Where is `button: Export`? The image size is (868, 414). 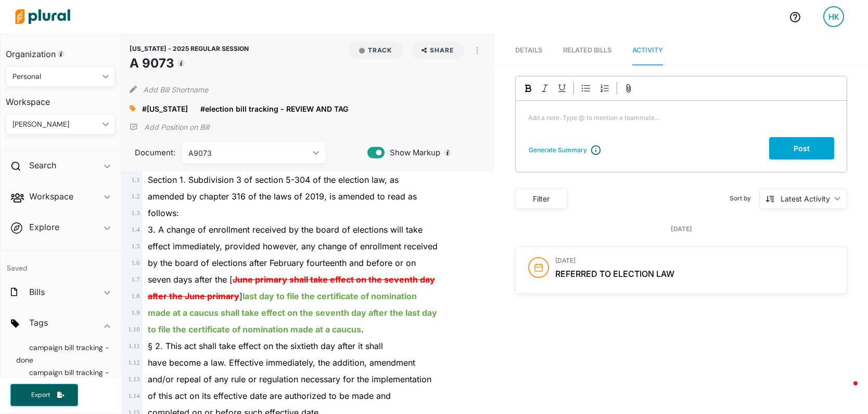 button: Export is located at coordinates (44, 395).